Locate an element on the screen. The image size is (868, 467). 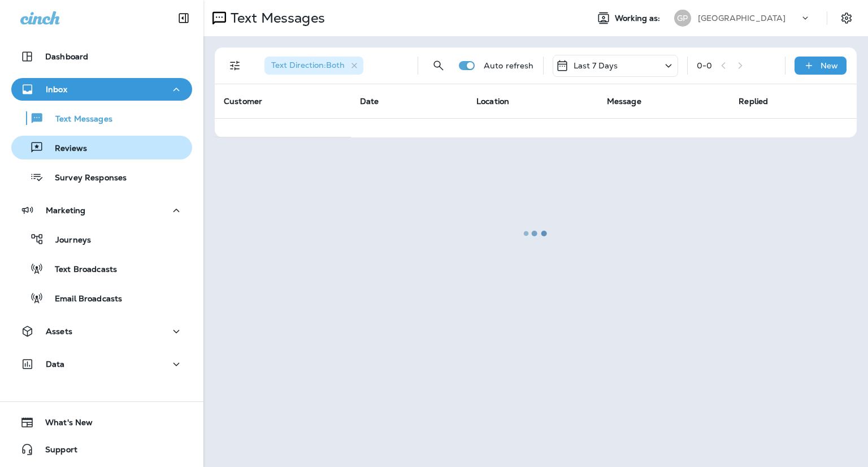
button: Text Broadcasts is located at coordinates (101, 269).